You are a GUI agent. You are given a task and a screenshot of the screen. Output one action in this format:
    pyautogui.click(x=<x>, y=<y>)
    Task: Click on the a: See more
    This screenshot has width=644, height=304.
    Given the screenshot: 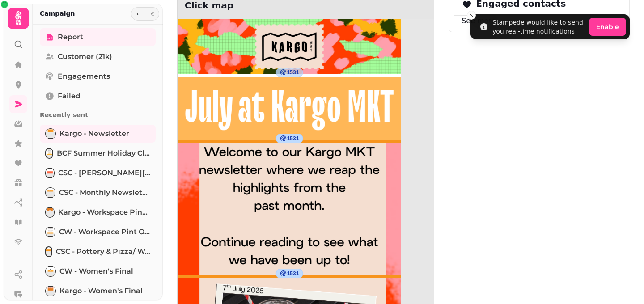 What is the action you would take?
    pyautogui.click(x=478, y=21)
    